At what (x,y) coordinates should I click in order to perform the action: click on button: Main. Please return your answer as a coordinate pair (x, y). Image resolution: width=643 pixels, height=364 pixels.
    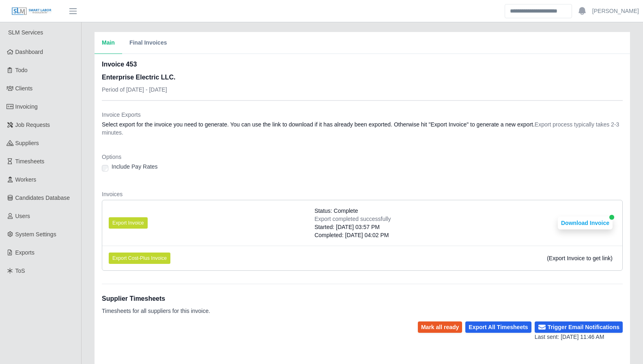
    Looking at the image, I should click on (108, 43).